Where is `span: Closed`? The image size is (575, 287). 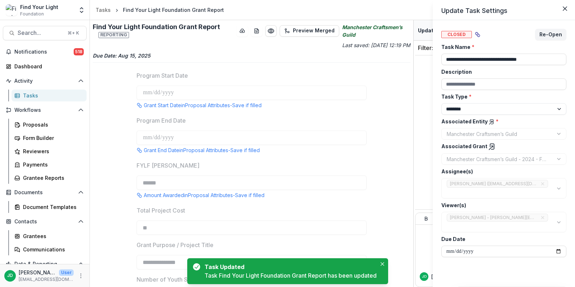 span: Closed is located at coordinates (456, 34).